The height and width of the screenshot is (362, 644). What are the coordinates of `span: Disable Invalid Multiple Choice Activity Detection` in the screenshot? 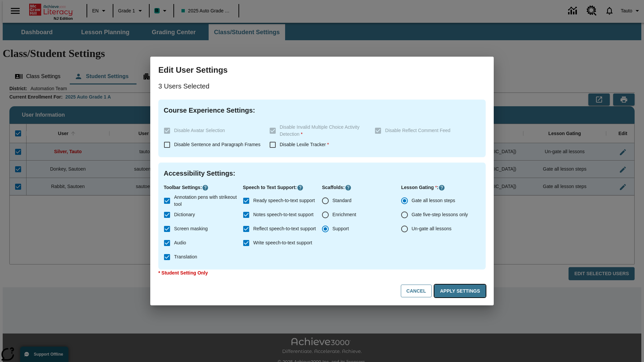 It's located at (320, 130).